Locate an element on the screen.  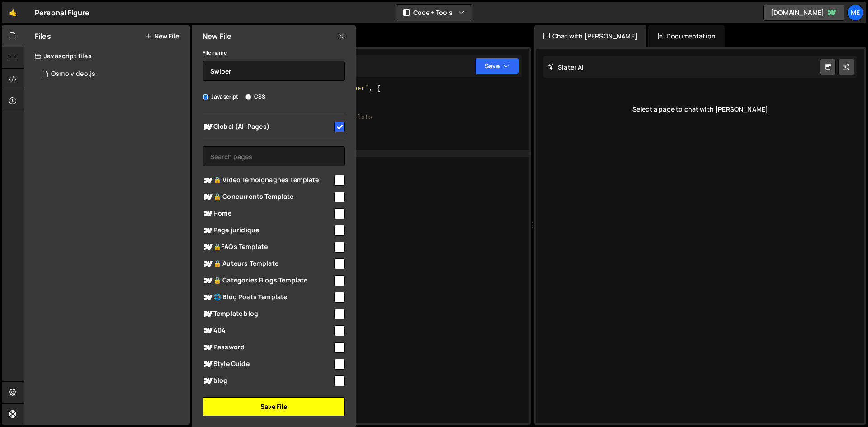
label: File name is located at coordinates (214, 53).